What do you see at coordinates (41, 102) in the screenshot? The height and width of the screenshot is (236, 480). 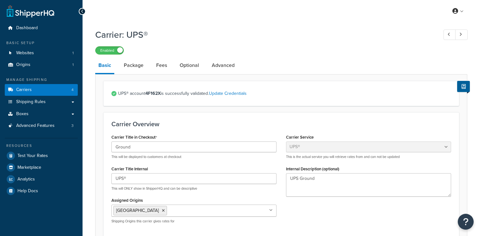 I see `li: Shipping Rules` at bounding box center [41, 102].